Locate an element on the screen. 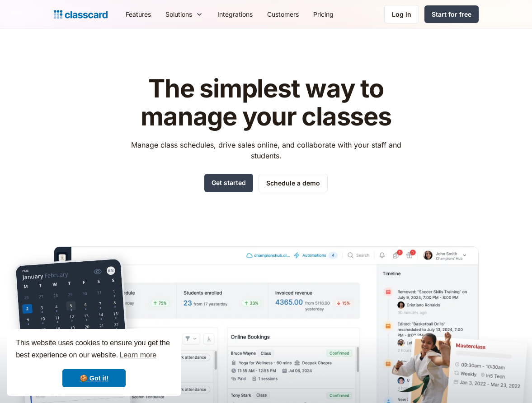 This screenshot has height=403, width=532. a: Features is located at coordinates (139, 14).